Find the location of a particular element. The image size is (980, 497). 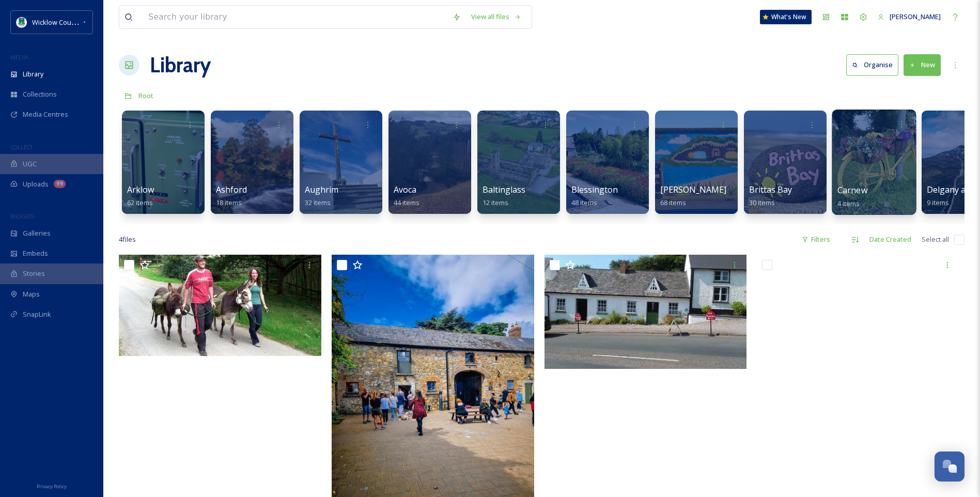

a: Organise is located at coordinates (875, 64).